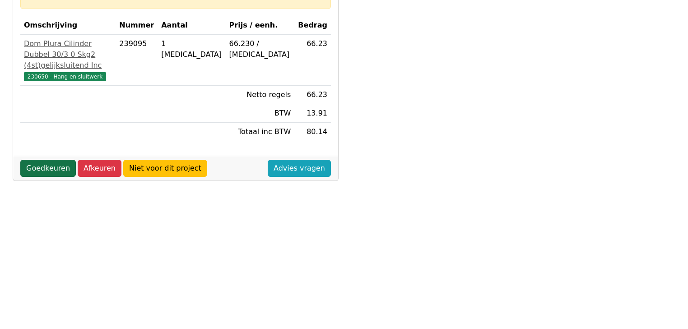 This screenshot has width=688, height=329. What do you see at coordinates (65, 77) in the screenshot?
I see `span: 230650 - Hang en sluitwerk` at bounding box center [65, 77].